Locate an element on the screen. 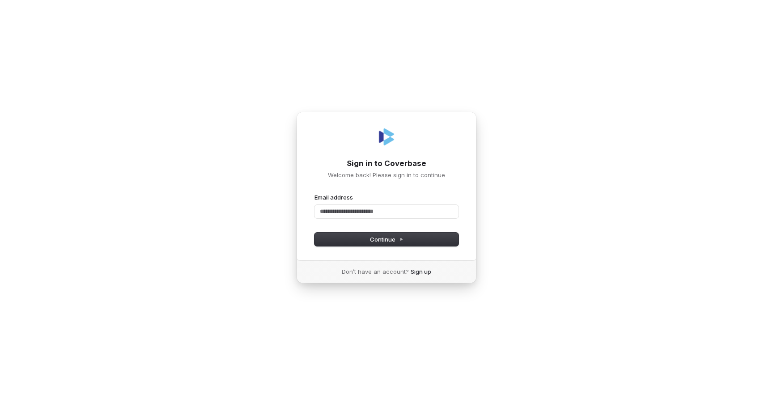  a: Sign up is located at coordinates (421, 272).